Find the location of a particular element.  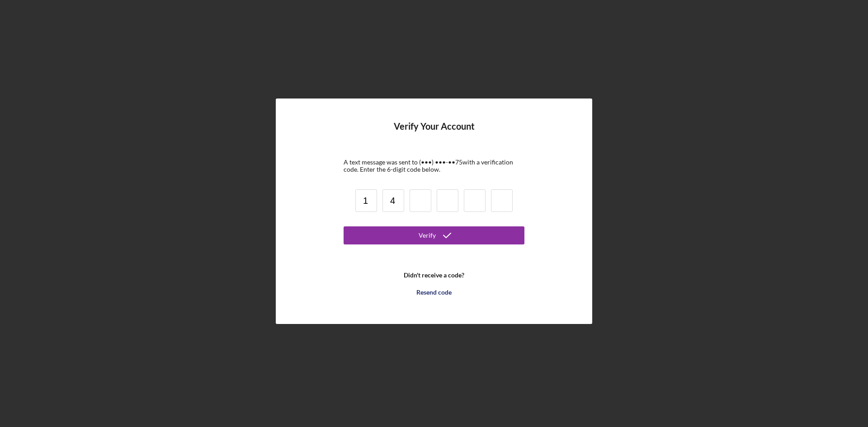

div: A text message was sent to (•••) •••-•• 75 with a verification code. Enter the 6-digit code below. is located at coordinates (434, 166).